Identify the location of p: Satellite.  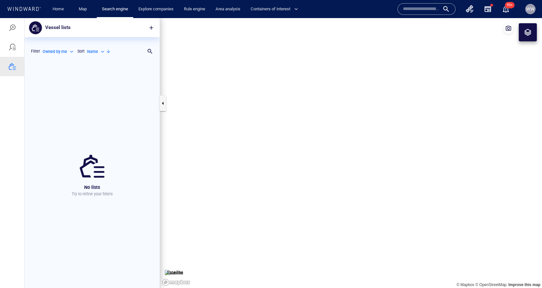
(175, 254).